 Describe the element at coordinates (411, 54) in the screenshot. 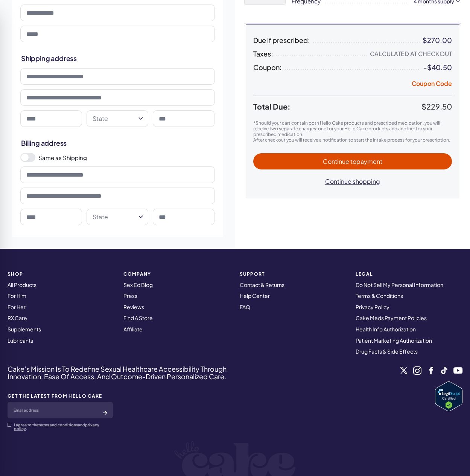

I see `div: Calculated at Checkout` at that location.